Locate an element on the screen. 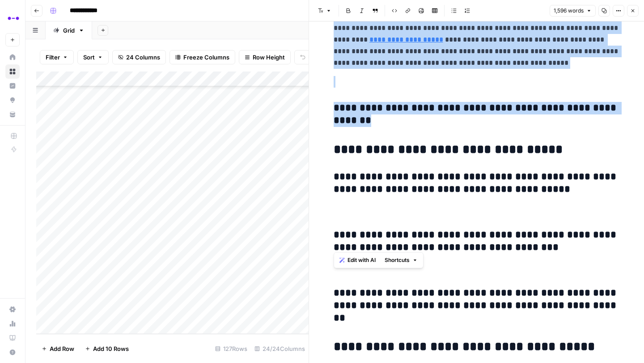 The width and height of the screenshot is (644, 363). button: Edit with AI is located at coordinates (357, 261).